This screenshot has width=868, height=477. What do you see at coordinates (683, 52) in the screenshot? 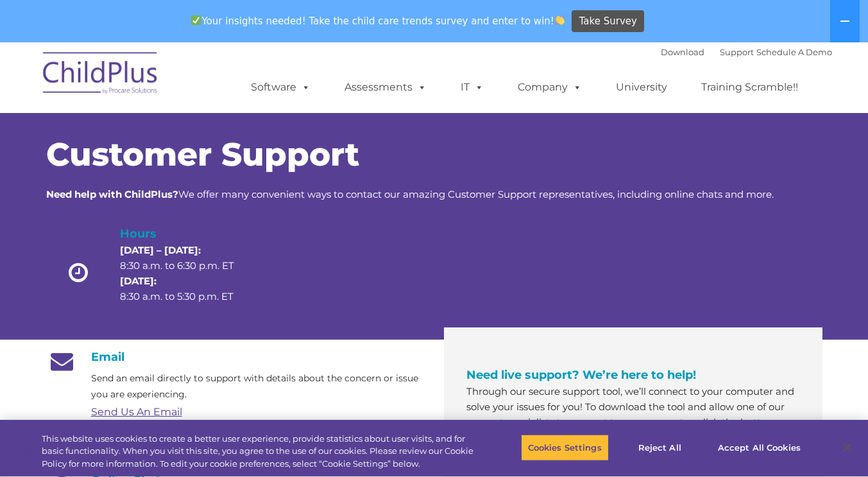
I see `a: Download` at bounding box center [683, 52].